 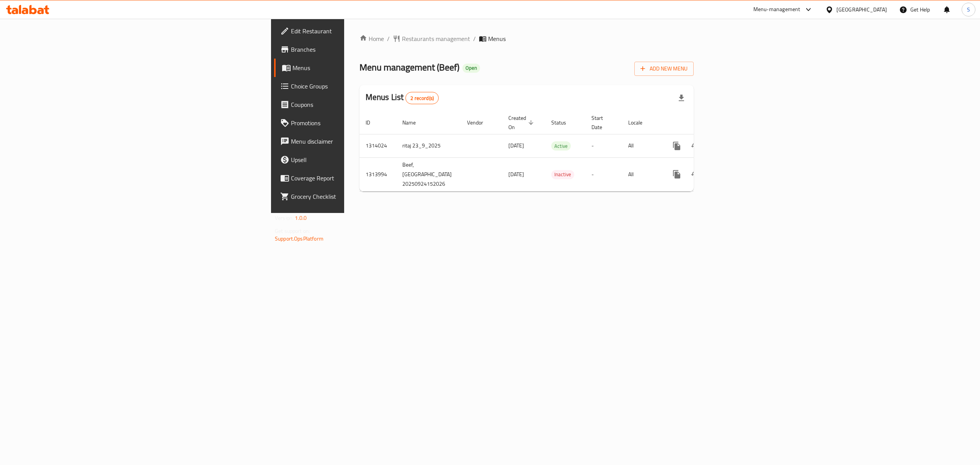 I want to click on a: Promotions, so click(x=355, y=123).